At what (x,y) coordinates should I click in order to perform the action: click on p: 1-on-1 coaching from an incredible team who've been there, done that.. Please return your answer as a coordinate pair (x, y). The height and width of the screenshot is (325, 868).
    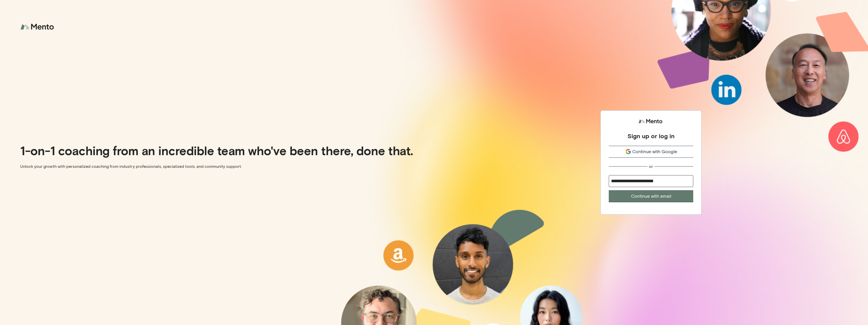
    Looking at the image, I should click on (225, 151).